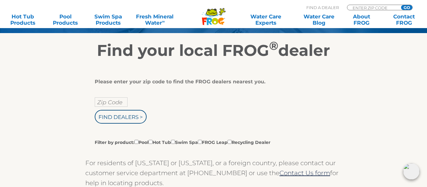 The image size is (427, 187). I want to click on input: Zip Code Form, so click(373, 8).